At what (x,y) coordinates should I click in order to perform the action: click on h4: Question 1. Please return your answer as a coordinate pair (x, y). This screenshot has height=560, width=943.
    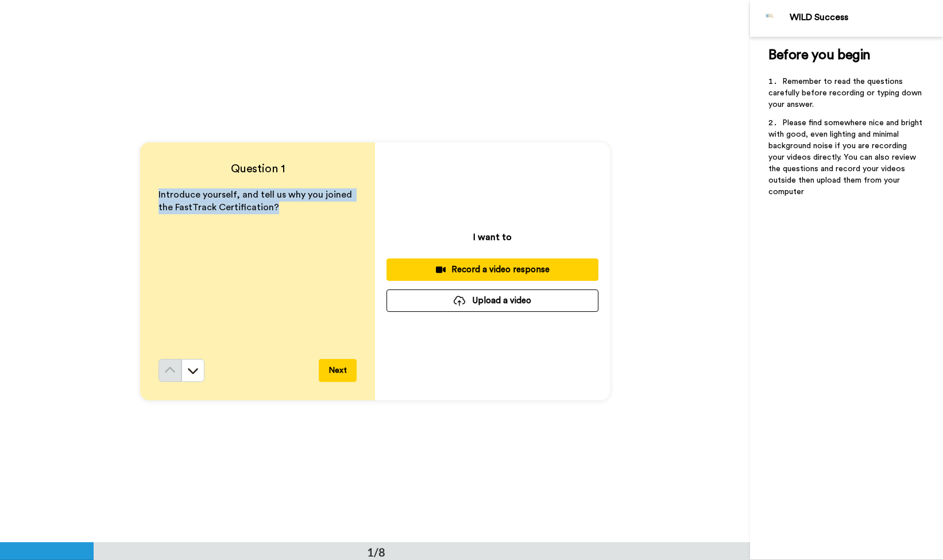
    Looking at the image, I should click on (258, 169).